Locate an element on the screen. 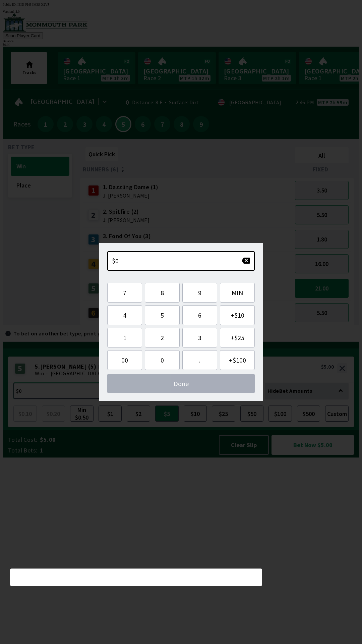  span: + $10 is located at coordinates (237, 315).